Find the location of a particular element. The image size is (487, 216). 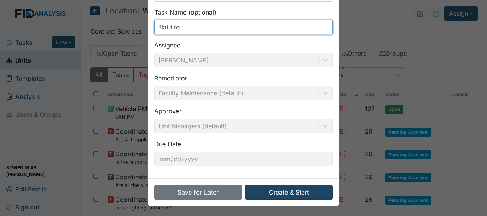

label: Task Name (optional) is located at coordinates (185, 12).